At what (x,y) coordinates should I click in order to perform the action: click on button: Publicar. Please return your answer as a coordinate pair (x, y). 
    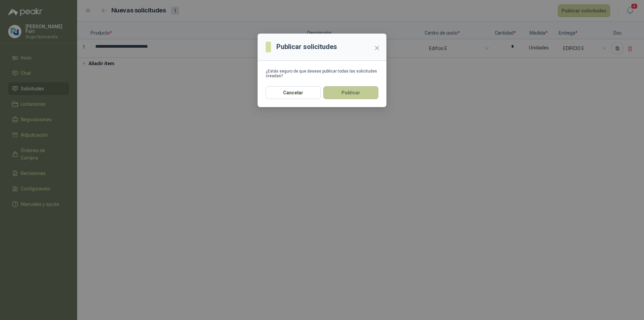
    Looking at the image, I should click on (351, 93).